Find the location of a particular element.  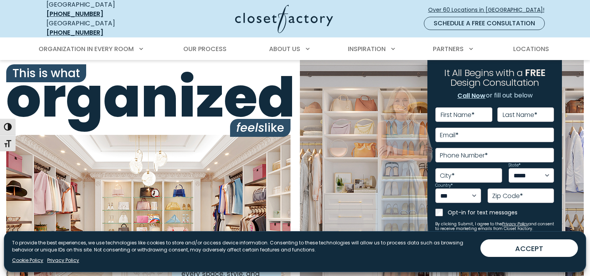

span: Inspiration is located at coordinates (367, 49).